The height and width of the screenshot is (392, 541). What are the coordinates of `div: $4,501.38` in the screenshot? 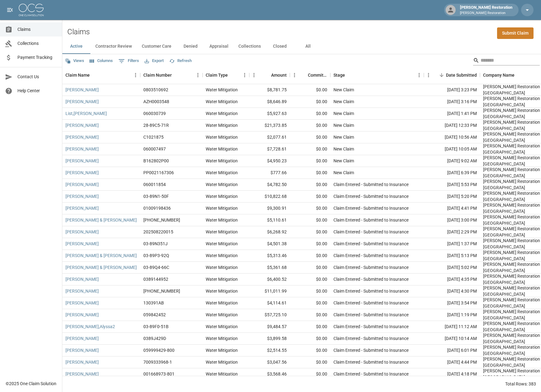 It's located at (270, 244).